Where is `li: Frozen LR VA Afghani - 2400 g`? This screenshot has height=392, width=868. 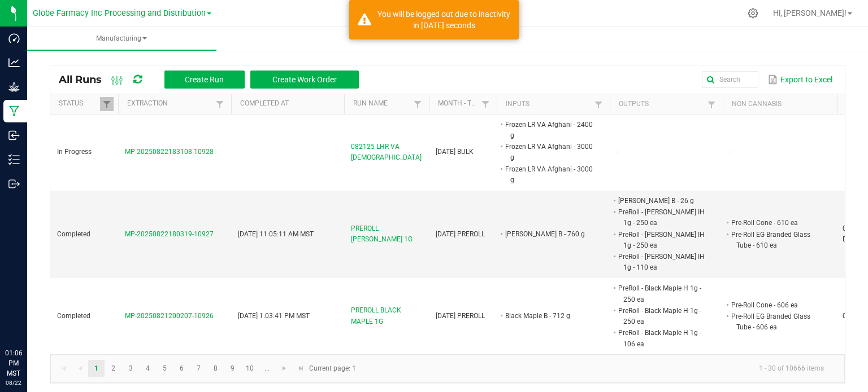
li: Frozen LR VA Afghani - 2400 g is located at coordinates (548, 130).